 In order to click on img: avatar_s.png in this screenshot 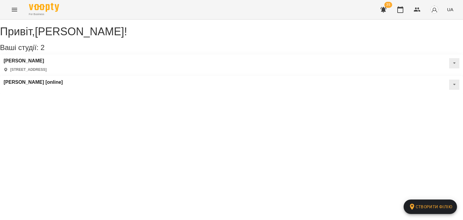, I will do `click(435, 10)`.